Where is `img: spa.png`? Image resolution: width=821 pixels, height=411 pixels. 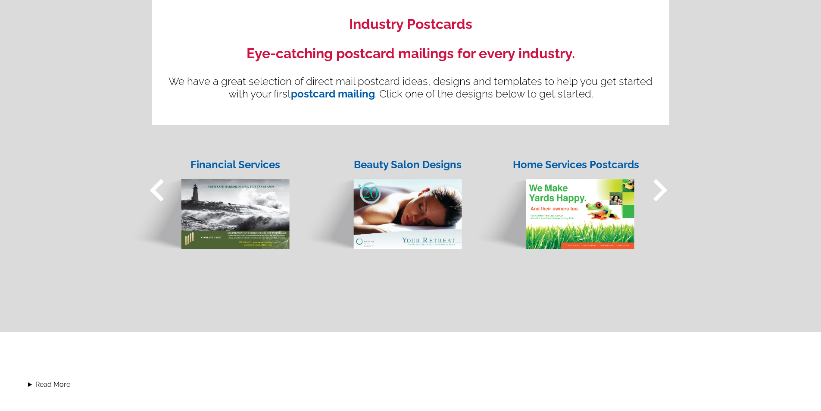 img: spa.png is located at coordinates (380, 206).